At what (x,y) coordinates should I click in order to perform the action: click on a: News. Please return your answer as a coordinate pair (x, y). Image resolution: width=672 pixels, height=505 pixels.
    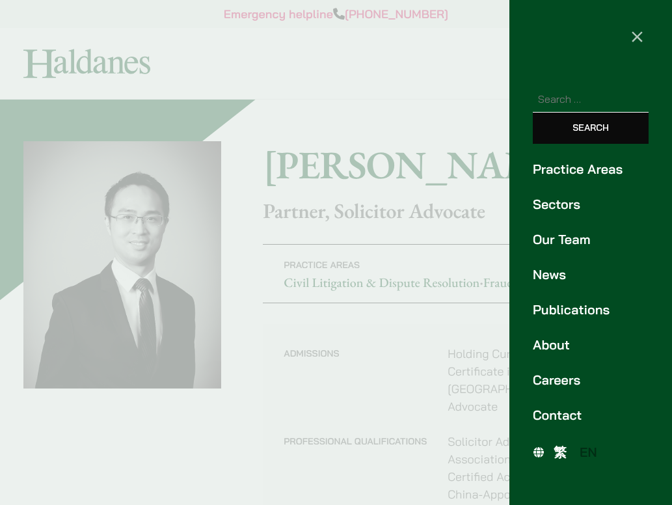
    Looking at the image, I should click on (591, 275).